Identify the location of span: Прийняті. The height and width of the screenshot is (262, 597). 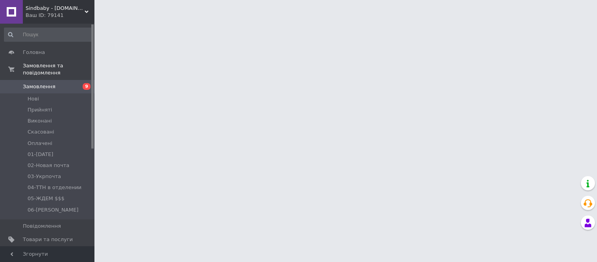
(40, 110).